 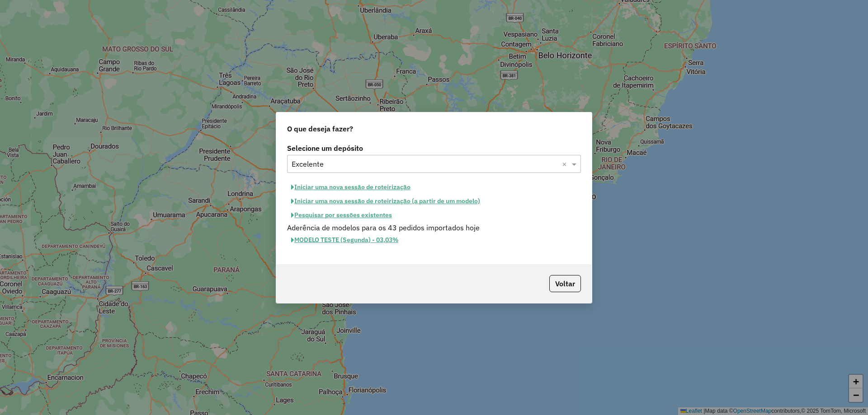 I want to click on label: Selecione um depósito, so click(x=434, y=148).